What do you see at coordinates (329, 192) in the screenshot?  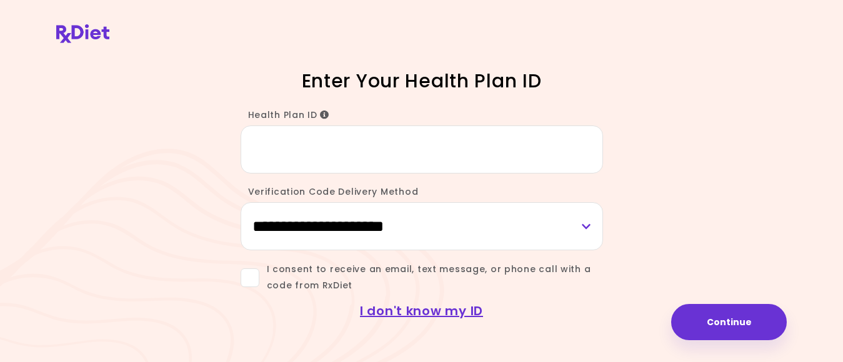 I see `label: Verification Code Delivery Method` at bounding box center [329, 192].